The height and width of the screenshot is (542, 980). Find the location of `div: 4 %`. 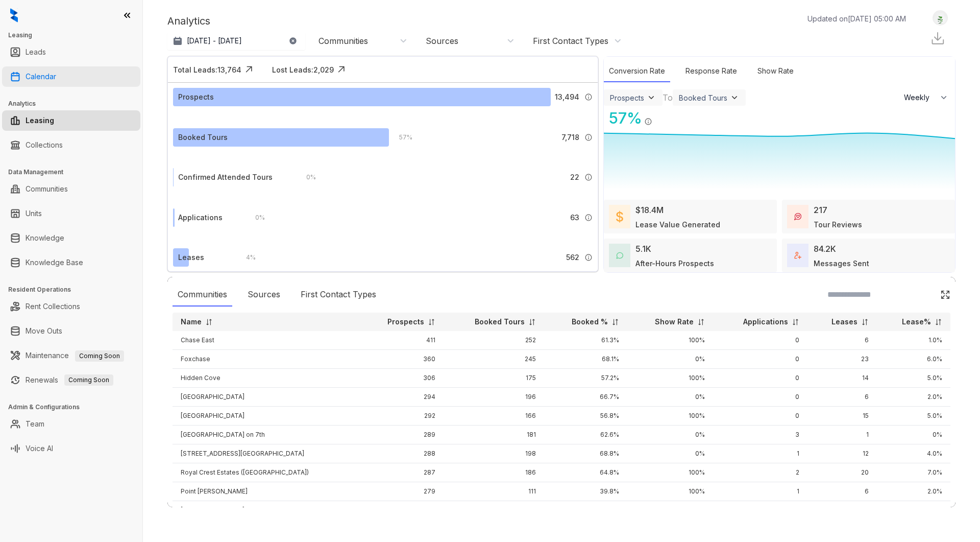

div: 4 % is located at coordinates (245, 257).